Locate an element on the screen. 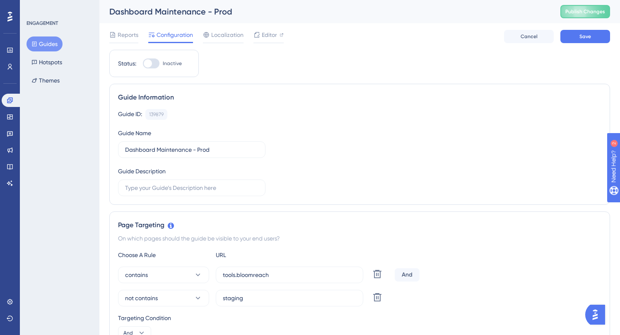 The image size is (620, 335). span: Configuration is located at coordinates (175, 35).